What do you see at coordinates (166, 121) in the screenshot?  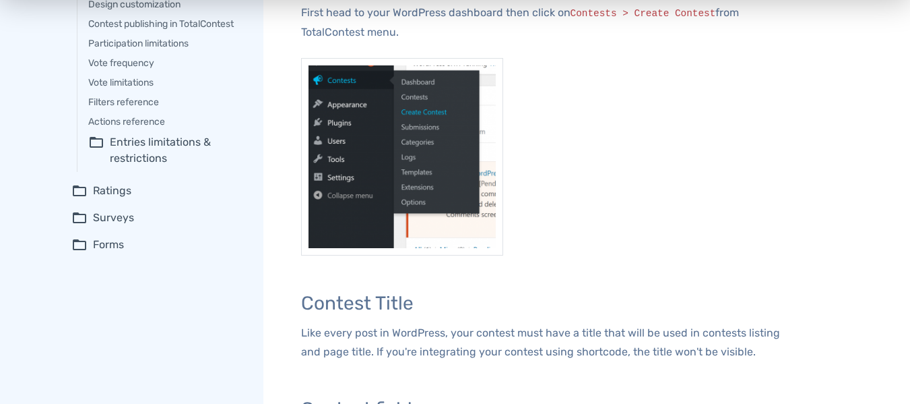 I see `a: Actions reference` at bounding box center [166, 121].